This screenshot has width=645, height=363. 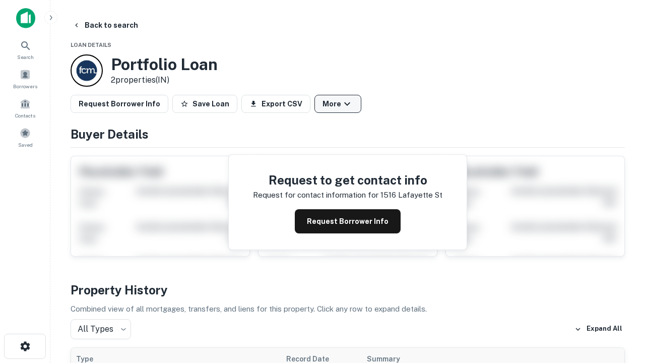 What do you see at coordinates (348, 290) in the screenshot?
I see `h4: Property History` at bounding box center [348, 290].